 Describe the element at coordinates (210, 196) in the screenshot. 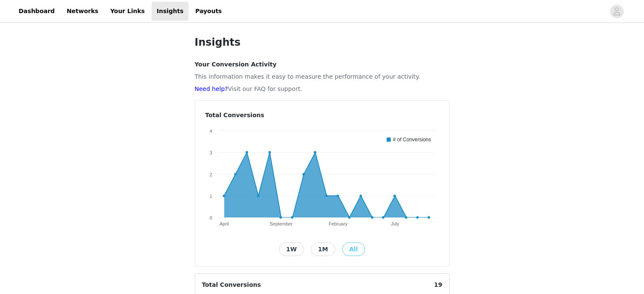

I see `text: 1` at that location.